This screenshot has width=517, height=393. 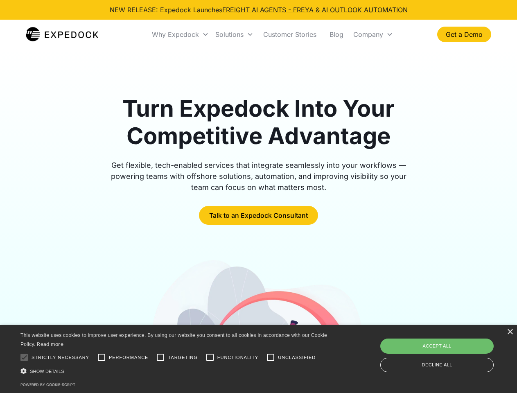 I want to click on span: Targeting, so click(x=183, y=358).